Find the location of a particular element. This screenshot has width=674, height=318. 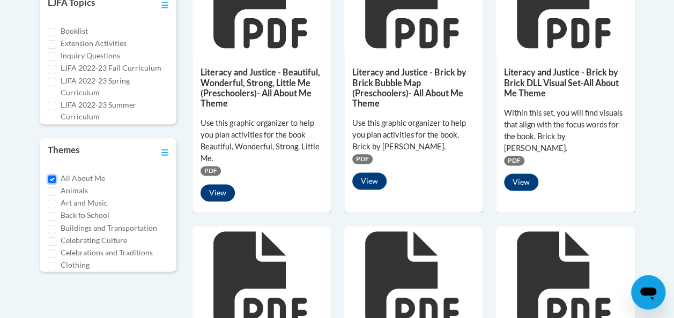

h3: Themes is located at coordinates (63, 151).